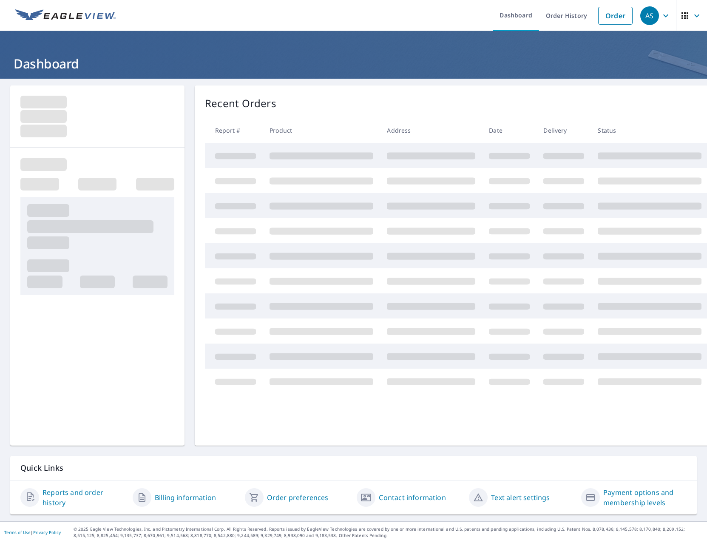  I want to click on a: Terms of Use, so click(17, 532).